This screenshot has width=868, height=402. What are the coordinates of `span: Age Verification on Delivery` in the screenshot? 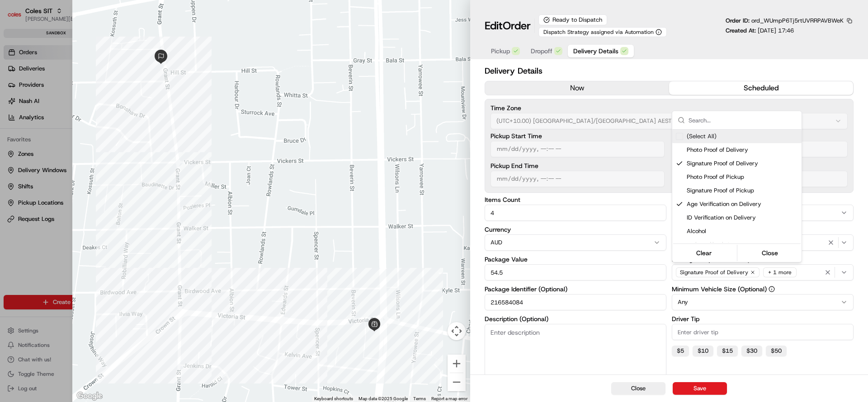 It's located at (742, 204).